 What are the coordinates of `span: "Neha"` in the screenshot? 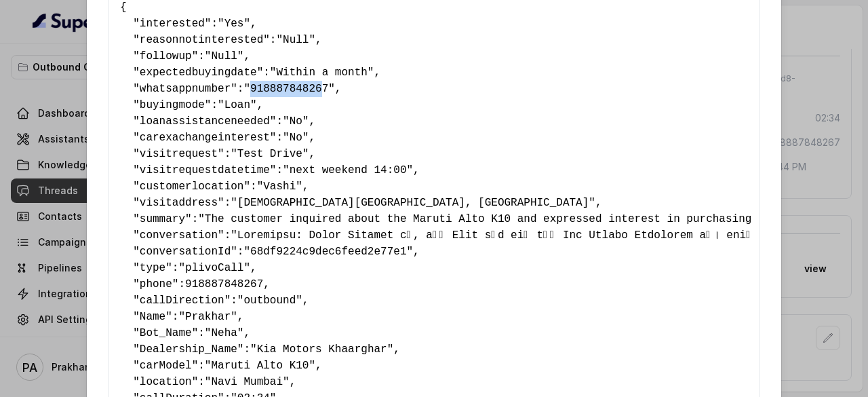 It's located at (225, 333).